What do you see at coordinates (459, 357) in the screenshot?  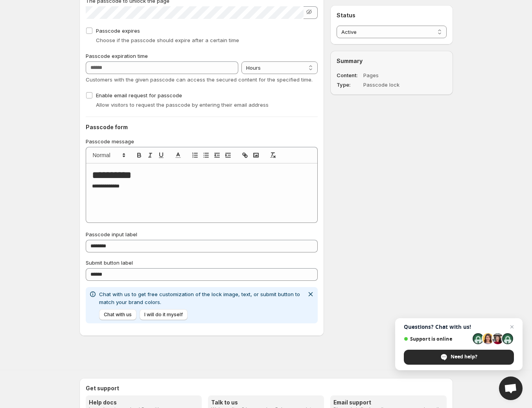 I see `div: Need help?` at bounding box center [459, 357].